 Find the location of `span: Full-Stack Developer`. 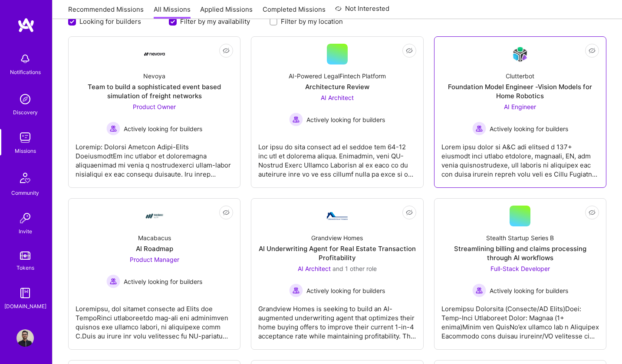

span: Full-Stack Developer is located at coordinates (520, 269).